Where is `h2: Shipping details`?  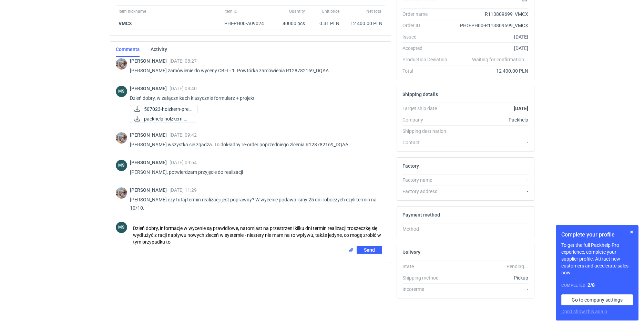
h2: Shipping details is located at coordinates (420, 94).